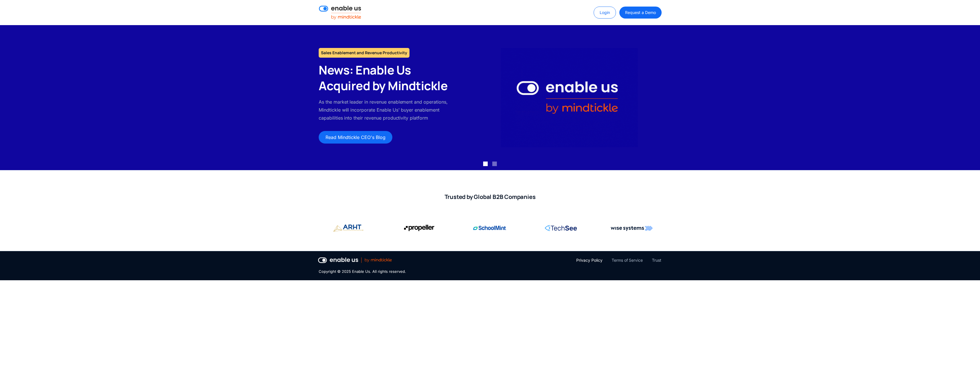 Image resolution: width=980 pixels, height=375 pixels. What do you see at coordinates (364, 52) in the screenshot?
I see `h1: Sales Enablement and Revenue Productivity` at bounding box center [364, 52].